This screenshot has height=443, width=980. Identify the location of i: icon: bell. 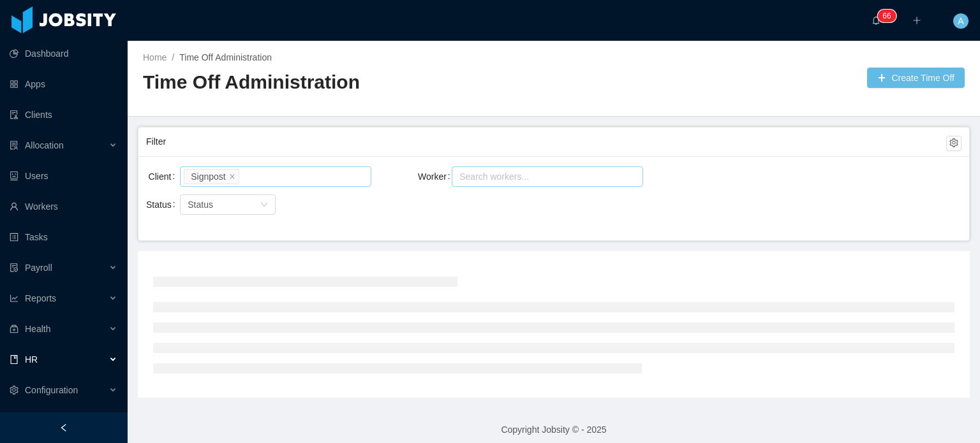
(876, 21).